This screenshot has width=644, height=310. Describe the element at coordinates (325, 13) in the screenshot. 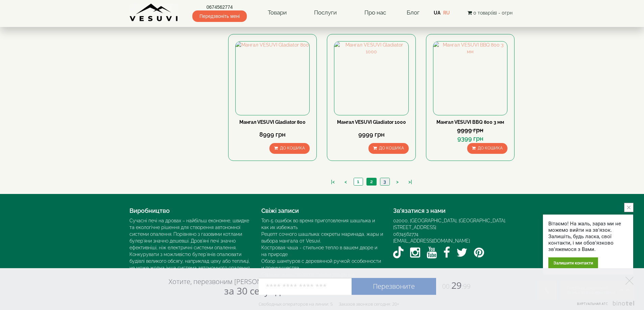

I see `a: Послуги` at that location.